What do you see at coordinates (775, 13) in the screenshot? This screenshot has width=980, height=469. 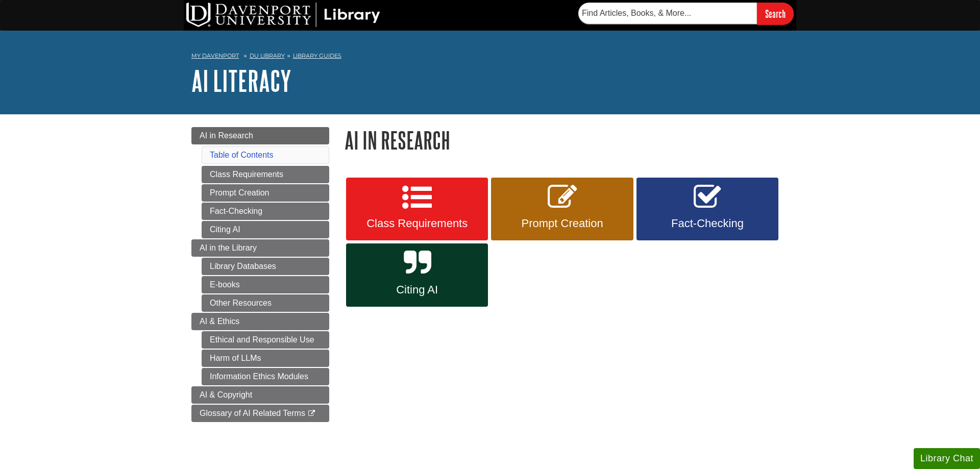 I see `input: Search` at bounding box center [775, 13].